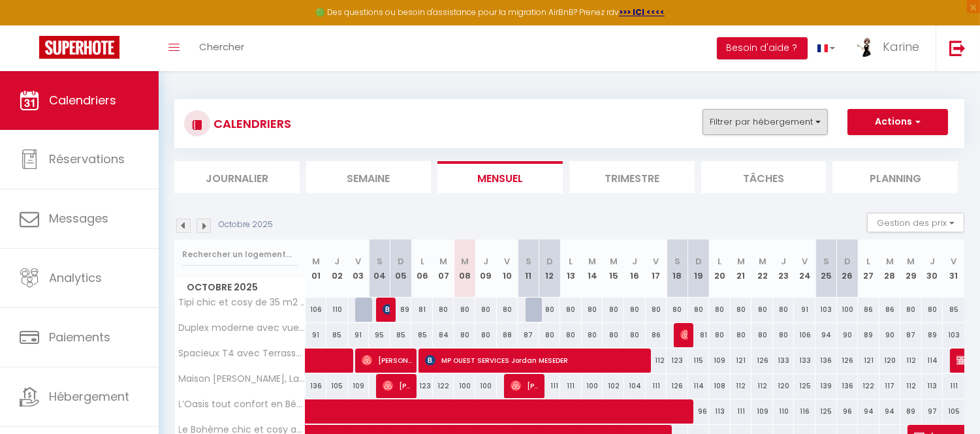 Image resolution: width=980 pixels, height=434 pixels. What do you see at coordinates (464, 385) in the screenshot?
I see `div: 100` at bounding box center [464, 385].